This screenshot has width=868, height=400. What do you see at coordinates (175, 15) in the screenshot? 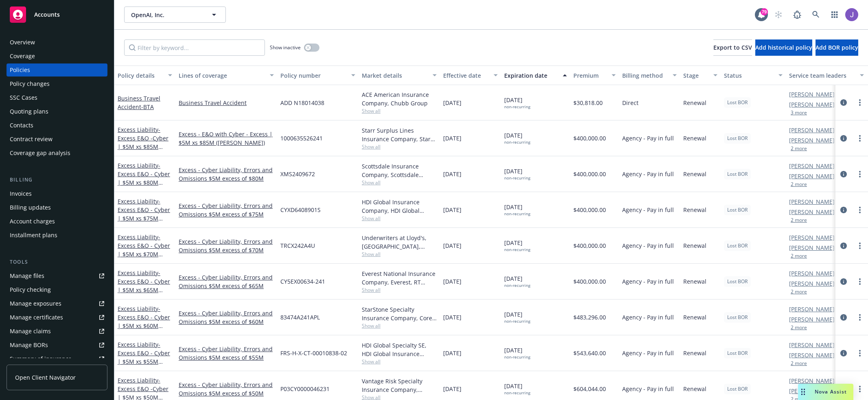
I see `button: OpenAI, Inc.` at bounding box center [175, 15].